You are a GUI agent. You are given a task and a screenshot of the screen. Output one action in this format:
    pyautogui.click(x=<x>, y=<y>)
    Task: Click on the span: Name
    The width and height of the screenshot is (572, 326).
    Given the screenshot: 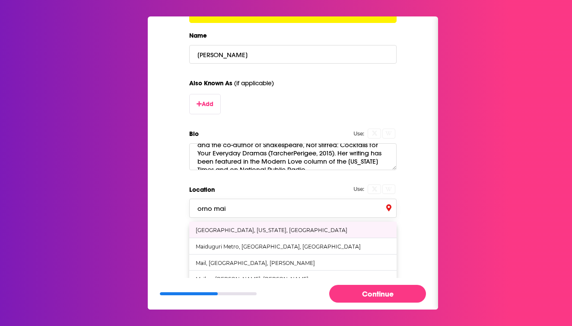 What is the action you would take?
    pyautogui.click(x=198, y=35)
    